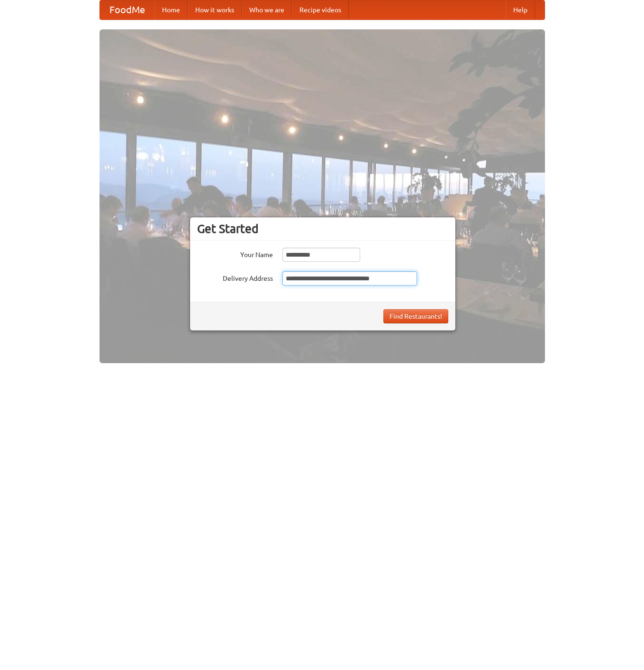 Image resolution: width=644 pixels, height=670 pixels. What do you see at coordinates (171, 10) in the screenshot?
I see `a: Home` at bounding box center [171, 10].